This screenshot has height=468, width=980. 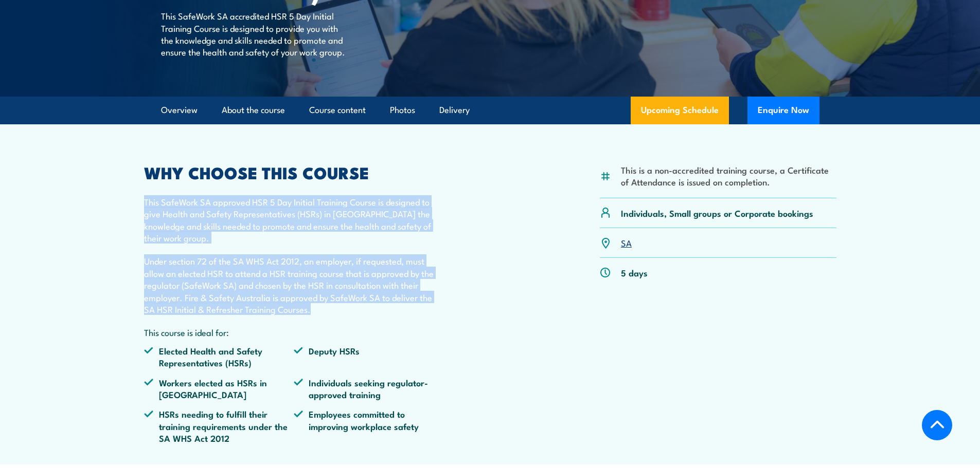 I want to click on h2: WHY CHOOSE THIS COURSE, so click(x=294, y=172).